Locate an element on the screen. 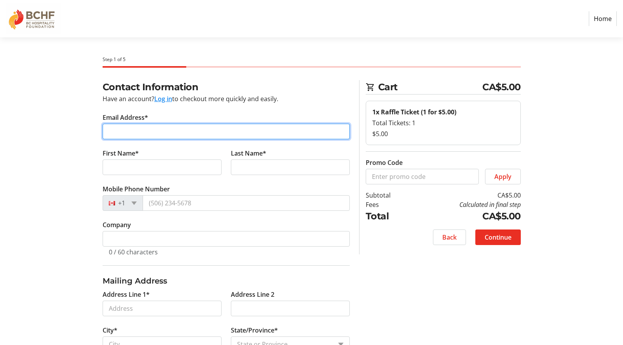 This screenshot has width=623, height=345. span: Continue is located at coordinates (498, 237).